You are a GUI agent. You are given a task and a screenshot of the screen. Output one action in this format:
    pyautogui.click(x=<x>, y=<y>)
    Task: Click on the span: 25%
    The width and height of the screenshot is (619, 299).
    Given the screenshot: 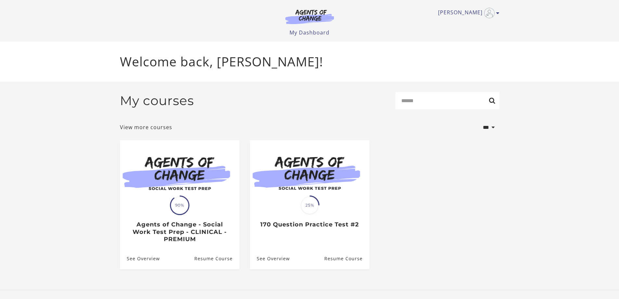 What is the action you would take?
    pyautogui.click(x=310, y=205)
    